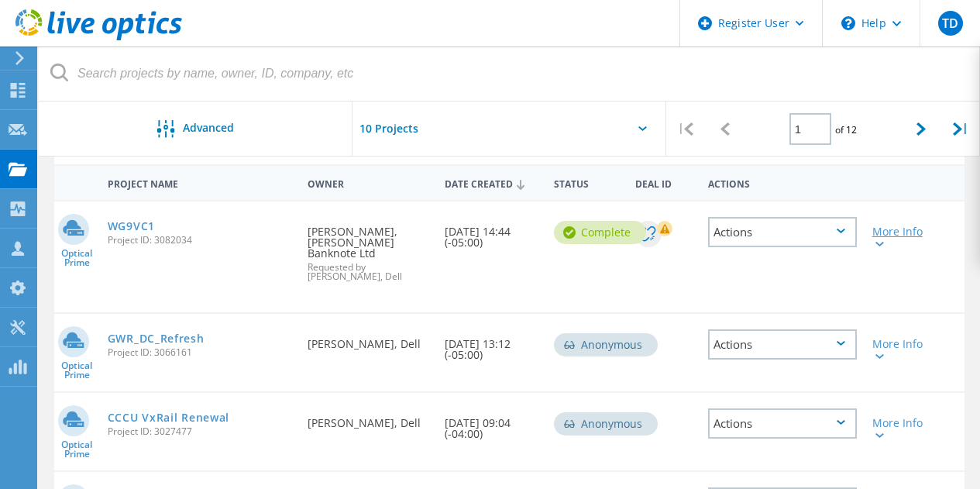 This screenshot has height=489, width=980. I want to click on span: Project ID: 3027477, so click(200, 431).